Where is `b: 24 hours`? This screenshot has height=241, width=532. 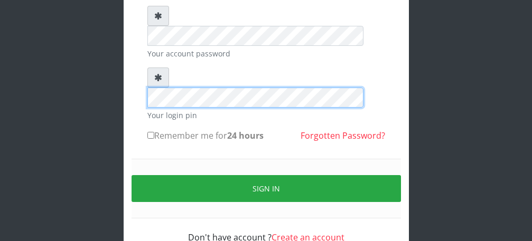
b: 24 hours is located at coordinates (245, 136).